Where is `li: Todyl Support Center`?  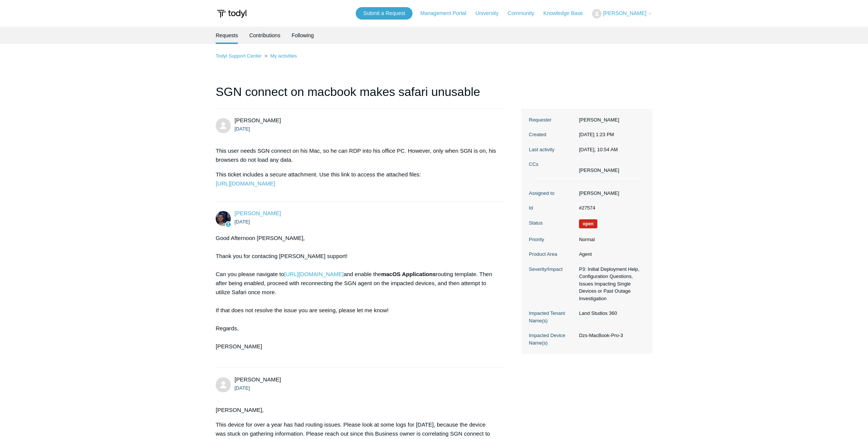 li: Todyl Support Center is located at coordinates (239, 56).